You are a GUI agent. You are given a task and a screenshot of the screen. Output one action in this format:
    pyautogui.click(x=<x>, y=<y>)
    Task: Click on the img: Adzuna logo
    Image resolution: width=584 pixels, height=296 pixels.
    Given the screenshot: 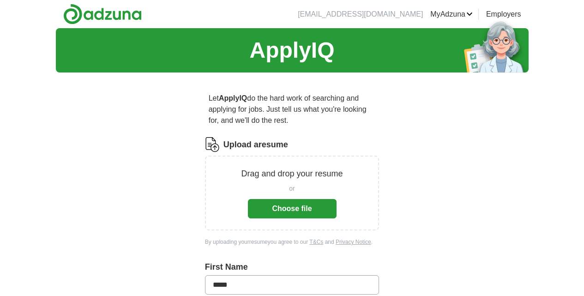 What is the action you would take?
    pyautogui.click(x=102, y=14)
    